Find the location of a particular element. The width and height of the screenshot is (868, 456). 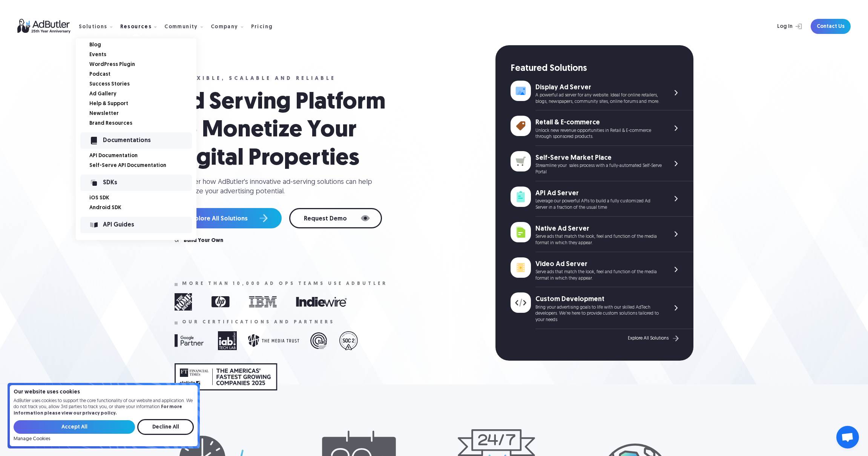

div: Custom Development is located at coordinates (599, 299).